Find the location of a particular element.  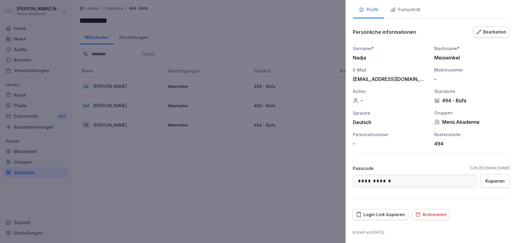

div: Meiswinkel is located at coordinates (470, 58).